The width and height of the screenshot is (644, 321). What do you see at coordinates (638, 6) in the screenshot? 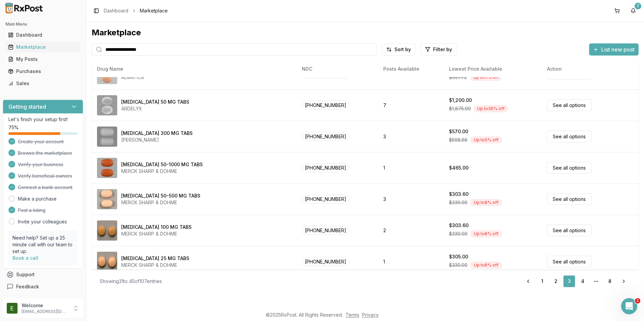
I see `div: 7` at bounding box center [638, 6].